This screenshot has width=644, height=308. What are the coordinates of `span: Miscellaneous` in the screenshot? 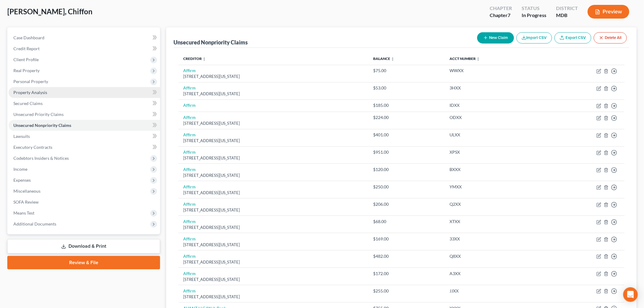 It's located at (27, 191).